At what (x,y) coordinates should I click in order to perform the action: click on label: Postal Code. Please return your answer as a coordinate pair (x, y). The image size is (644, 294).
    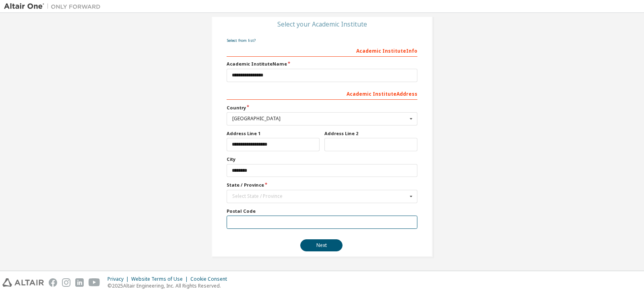
    Looking at the image, I should click on (322, 211).